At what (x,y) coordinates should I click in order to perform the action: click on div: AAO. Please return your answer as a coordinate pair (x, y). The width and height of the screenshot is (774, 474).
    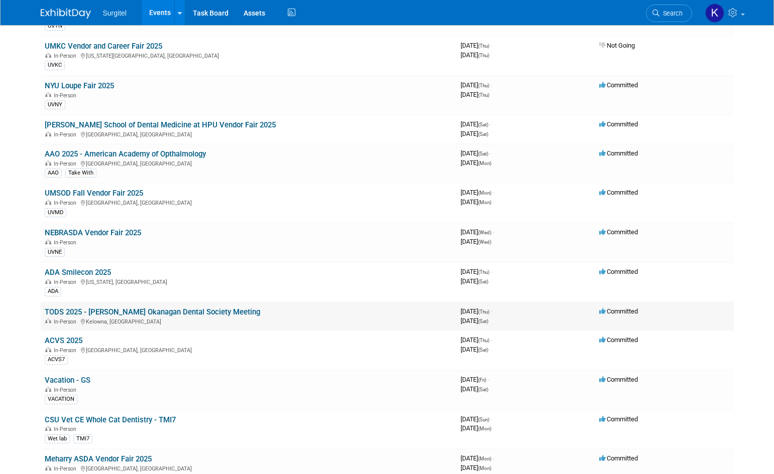
    Looking at the image, I should click on (53, 173).